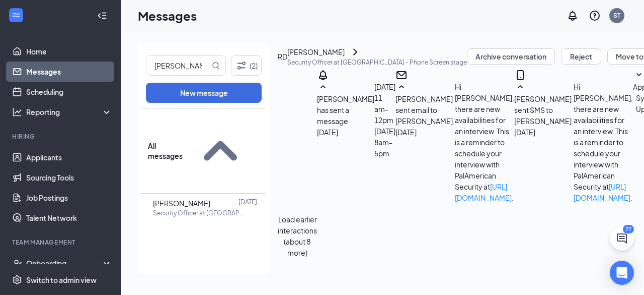 The width and height of the screenshot is (644, 295). Describe the element at coordinates (69, 198) in the screenshot. I see `a: Job Postings` at that location.